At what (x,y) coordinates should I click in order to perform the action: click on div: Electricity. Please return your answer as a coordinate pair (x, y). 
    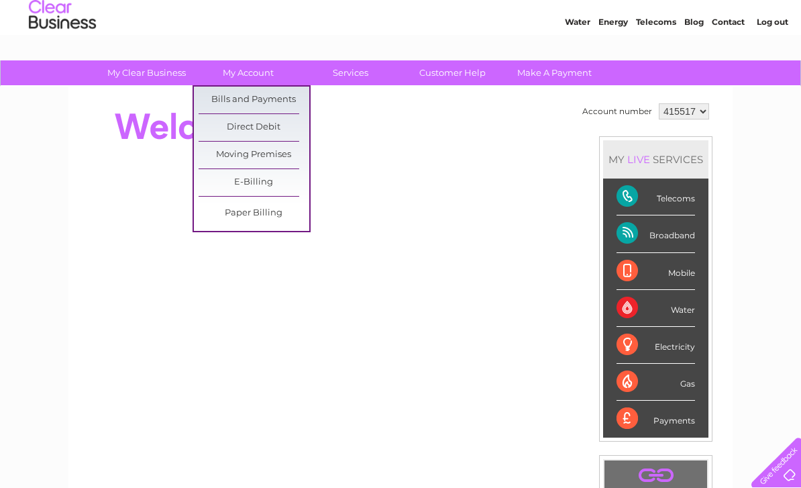
    Looking at the image, I should click on (656, 345).